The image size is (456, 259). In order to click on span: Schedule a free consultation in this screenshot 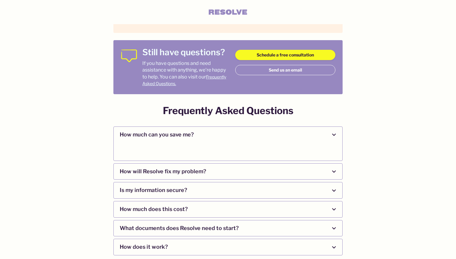, I will do `click(286, 55)`.